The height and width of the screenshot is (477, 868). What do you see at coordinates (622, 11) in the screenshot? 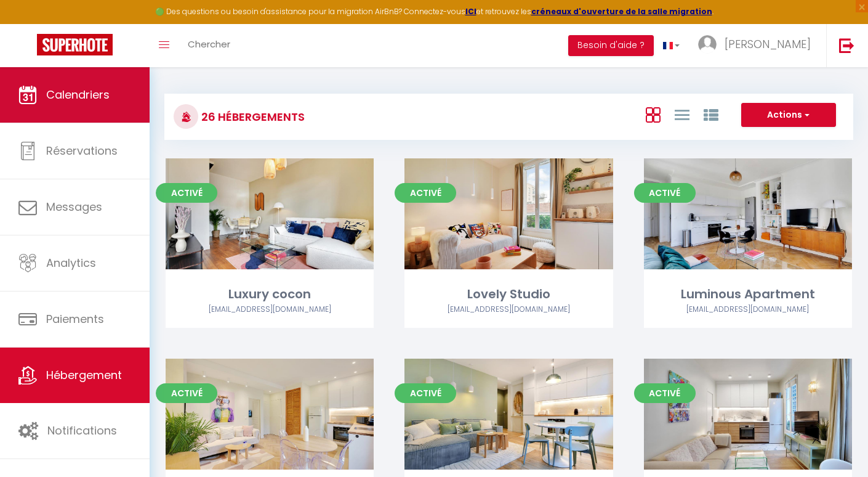
I see `strong: créneaux d'ouverture de la salle migration` at bounding box center [622, 11].